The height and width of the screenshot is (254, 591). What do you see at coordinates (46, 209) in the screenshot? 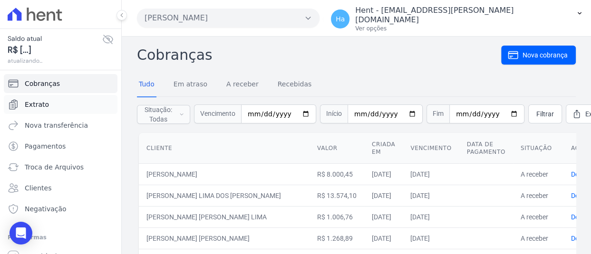
I see `span: Negativação` at bounding box center [46, 209].